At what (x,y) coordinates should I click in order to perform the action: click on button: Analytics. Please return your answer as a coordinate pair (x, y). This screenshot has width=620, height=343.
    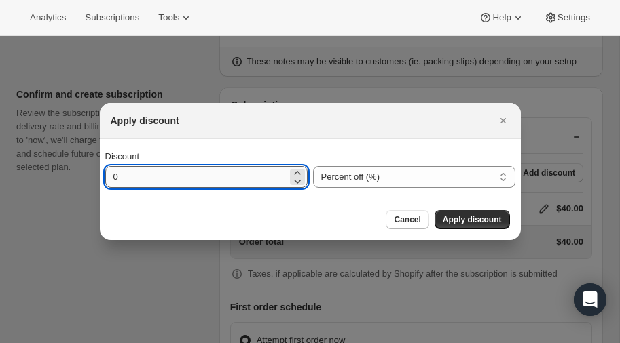
    Looking at the image, I should click on (47, 18).